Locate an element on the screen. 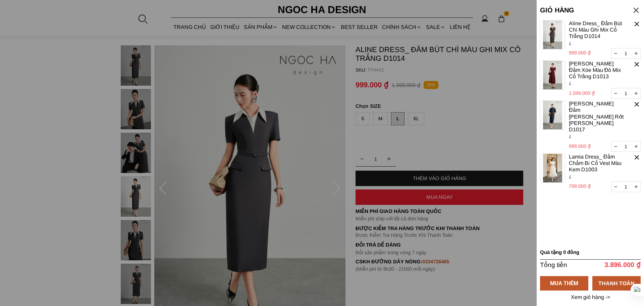  p: 799.000 ₫ is located at coordinates (596, 186).